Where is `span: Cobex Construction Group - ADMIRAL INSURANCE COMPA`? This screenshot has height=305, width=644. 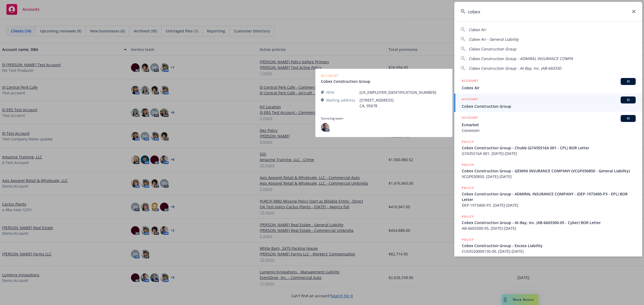 span: Cobex Construction Group - ADMIRAL INSURANCE COMPA is located at coordinates (521, 59).